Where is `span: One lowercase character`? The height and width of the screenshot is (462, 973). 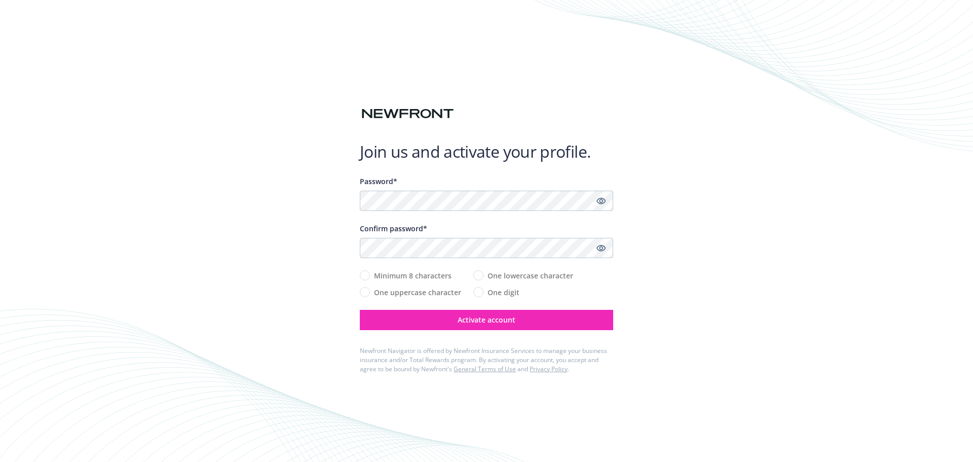 span: One lowercase character is located at coordinates (530, 275).